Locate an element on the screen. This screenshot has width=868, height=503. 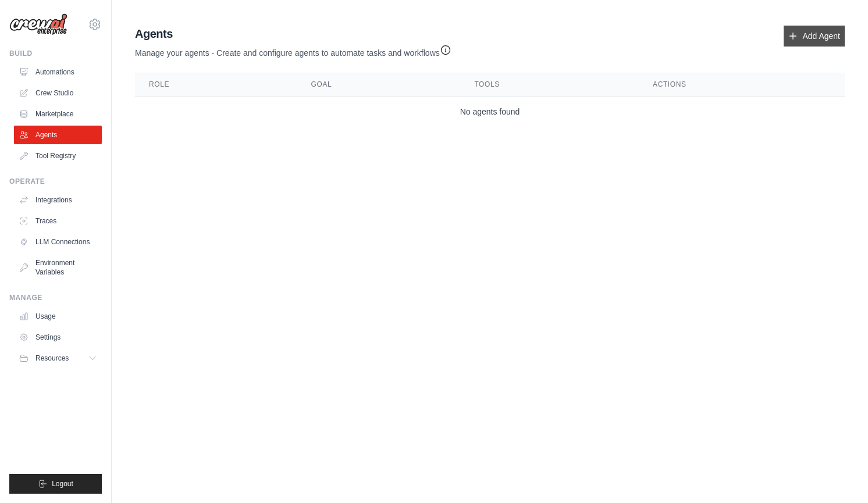
div: Build is located at coordinates (55, 53).